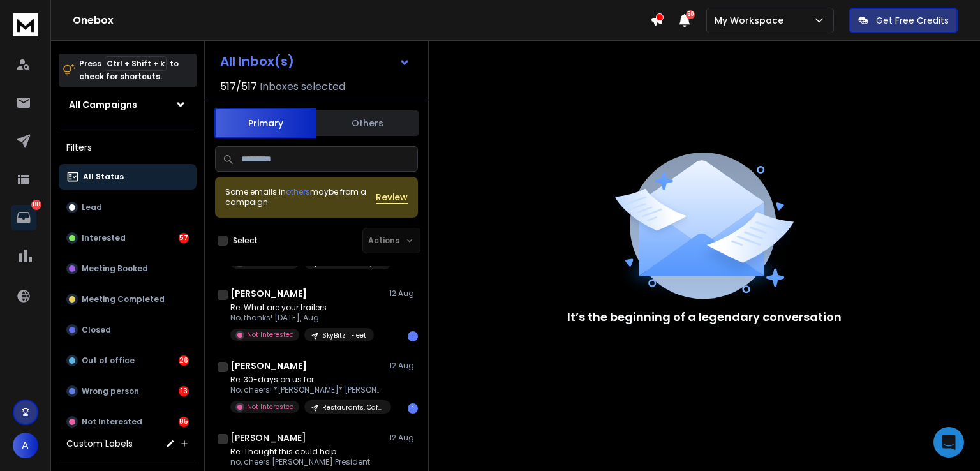 This screenshot has height=471, width=980. I want to click on div: 57, so click(184, 238).